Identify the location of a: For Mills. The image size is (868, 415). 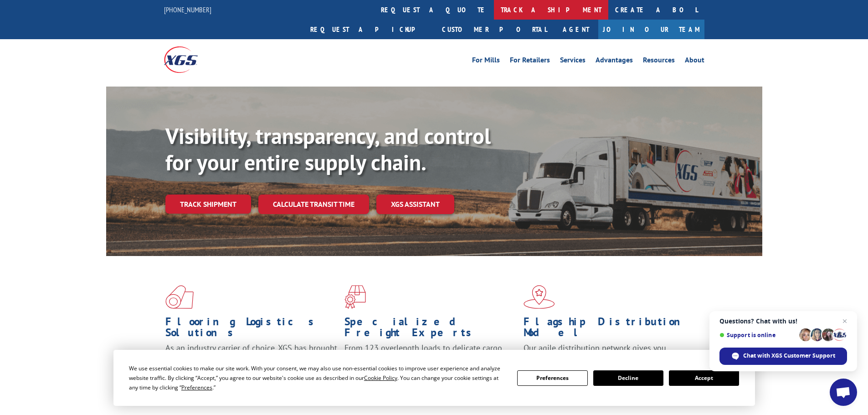
(486, 61).